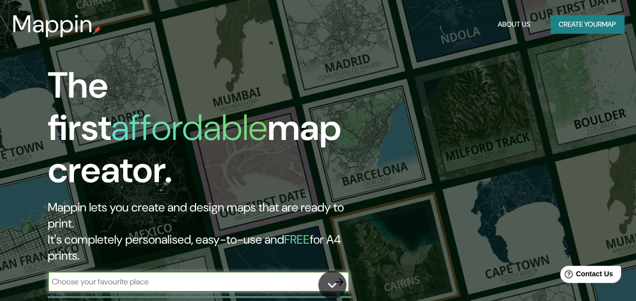  I want to click on h1: affordable, so click(189, 127).